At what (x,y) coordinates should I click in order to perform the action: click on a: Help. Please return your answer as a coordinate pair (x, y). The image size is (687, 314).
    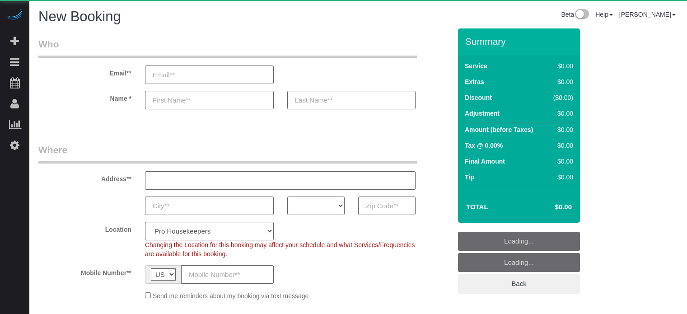
    Looking at the image, I should click on (604, 14).